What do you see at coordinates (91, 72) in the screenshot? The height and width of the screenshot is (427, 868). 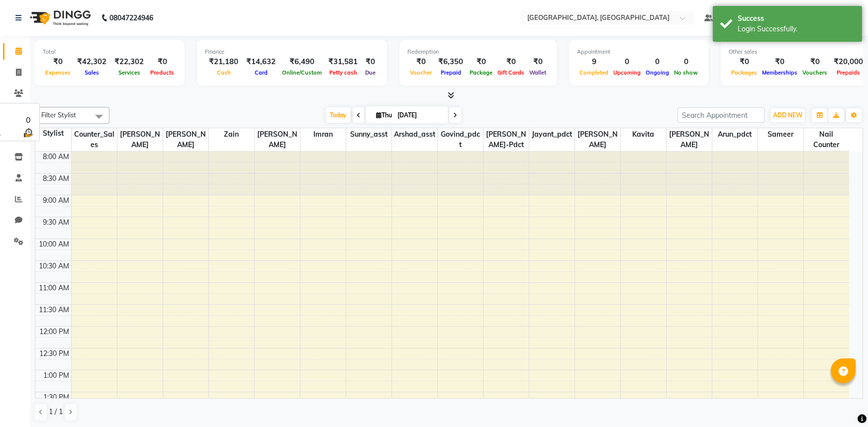 I see `span: Sales` at bounding box center [91, 72].